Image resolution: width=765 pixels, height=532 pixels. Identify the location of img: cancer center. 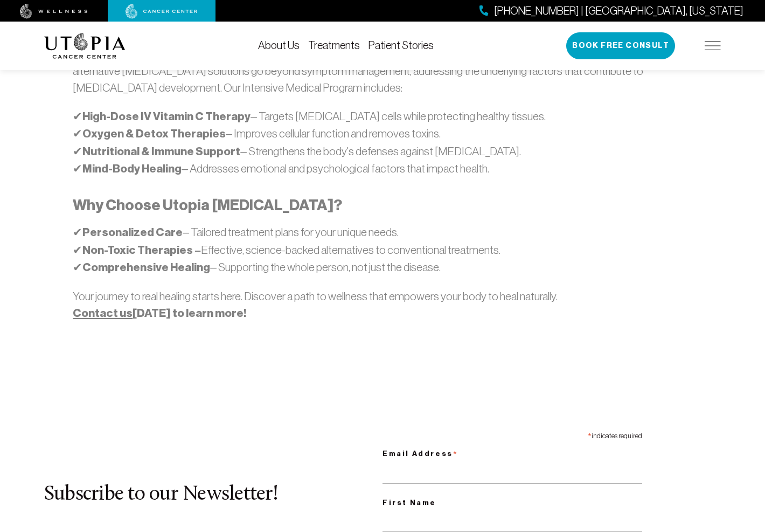
(162, 12).